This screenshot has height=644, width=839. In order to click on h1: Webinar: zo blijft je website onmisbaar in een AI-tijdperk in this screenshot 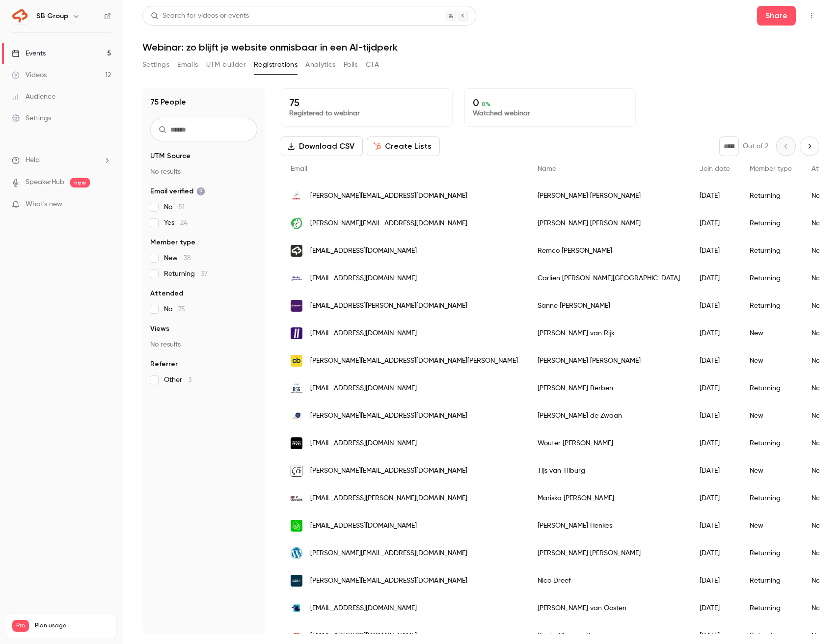, I will do `click(480, 48)`.